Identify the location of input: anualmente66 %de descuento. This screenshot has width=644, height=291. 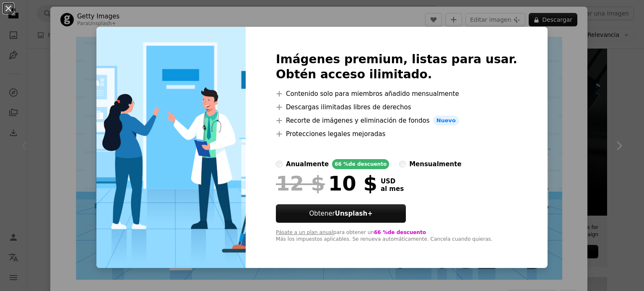
(280, 164).